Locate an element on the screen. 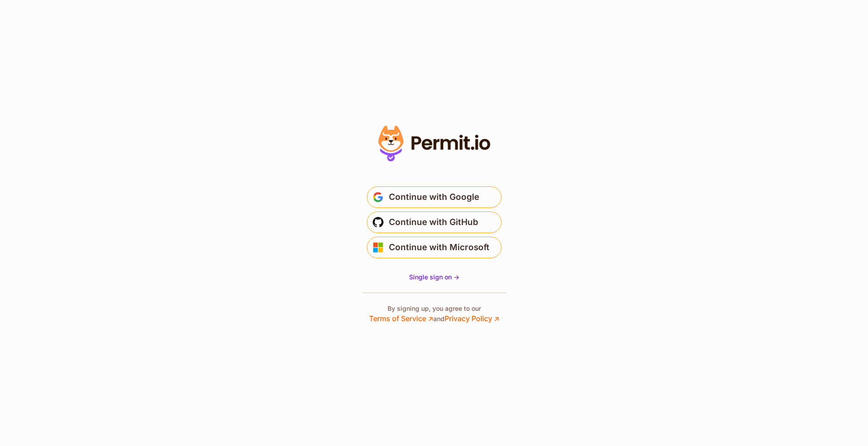  p: By signing up, you agree to our and is located at coordinates (434, 314).